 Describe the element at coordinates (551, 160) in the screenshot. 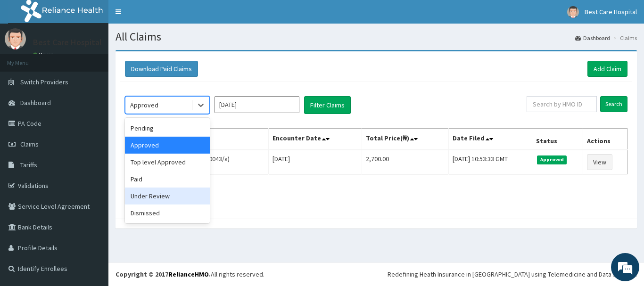

I see `span: Approved` at that location.